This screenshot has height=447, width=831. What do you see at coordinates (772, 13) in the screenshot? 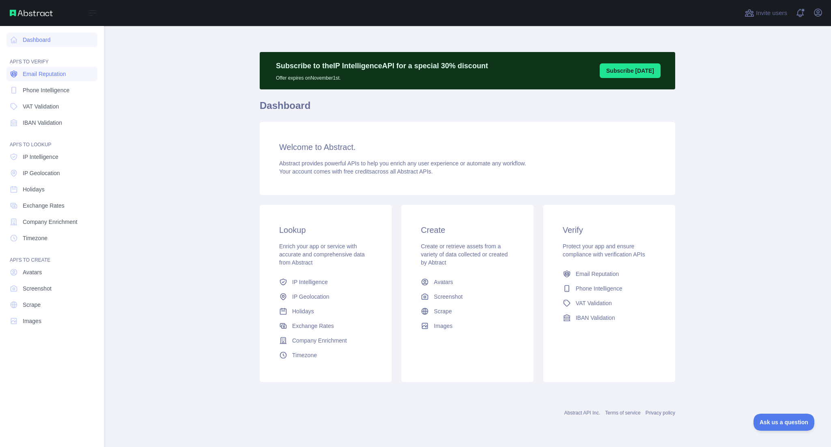
I see `span: Invite users` at bounding box center [772, 13].